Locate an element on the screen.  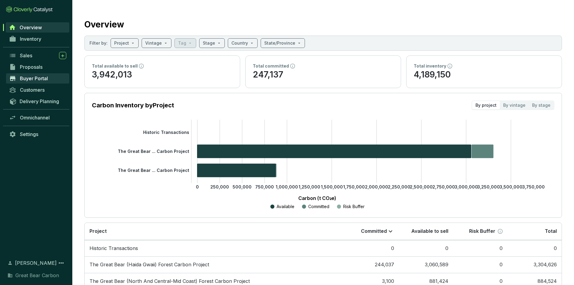
div: By project is located at coordinates (486, 105).